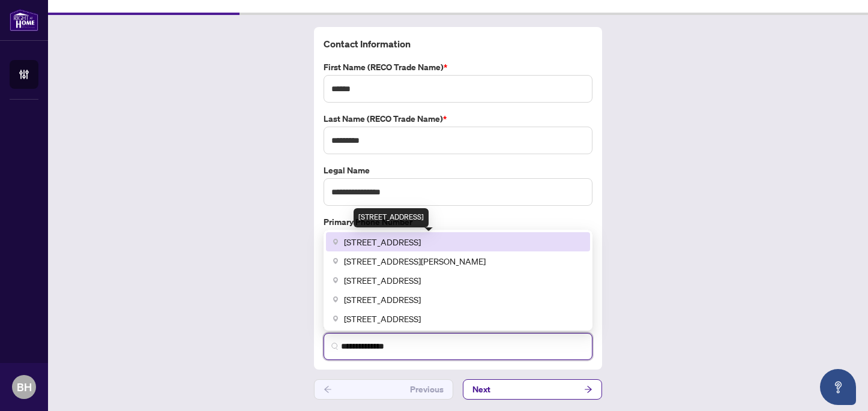 This screenshot has width=868, height=411. What do you see at coordinates (458, 222) in the screenshot?
I see `label: Primary Phone Number` at bounding box center [458, 222].